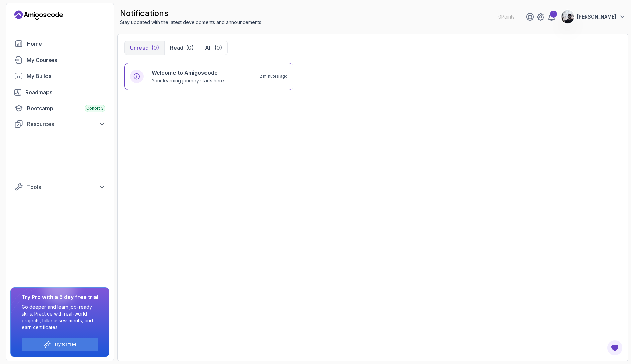 Image resolution: width=631 pixels, height=364 pixels. What do you see at coordinates (60, 109) in the screenshot?
I see `a: bootcamp` at bounding box center [60, 109].